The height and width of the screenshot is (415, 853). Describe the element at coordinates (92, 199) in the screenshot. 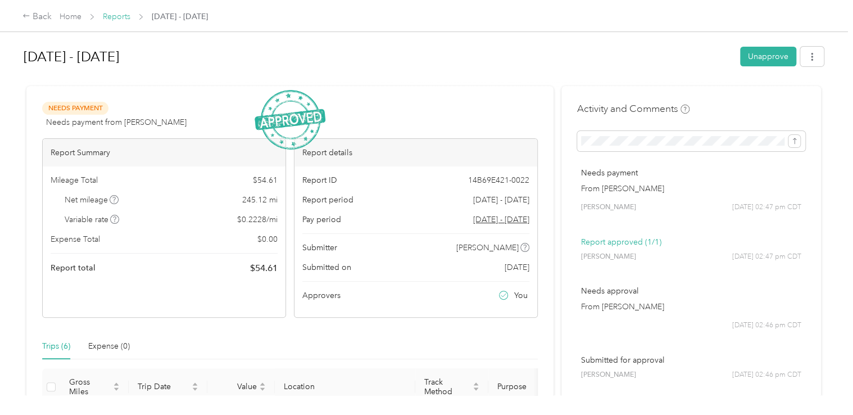

I see `span: Net mileage` at that location.